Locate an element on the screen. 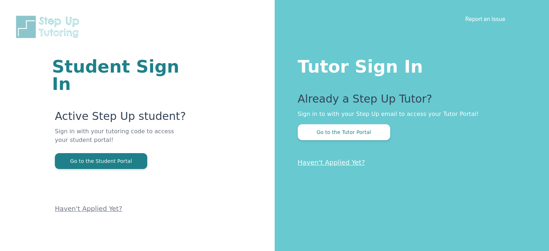 Image resolution: width=549 pixels, height=251 pixels. p: Sign in to with your Step Up email to access your Tutor Portal! is located at coordinates (409, 114).